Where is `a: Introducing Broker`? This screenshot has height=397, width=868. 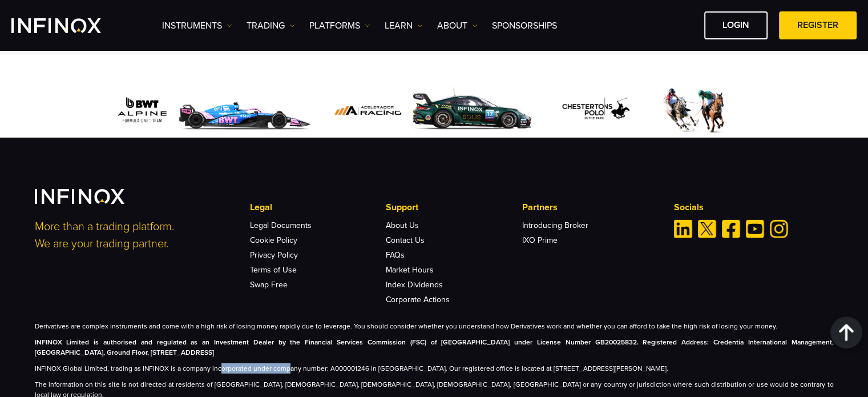 a: Introducing Broker is located at coordinates (556, 225).